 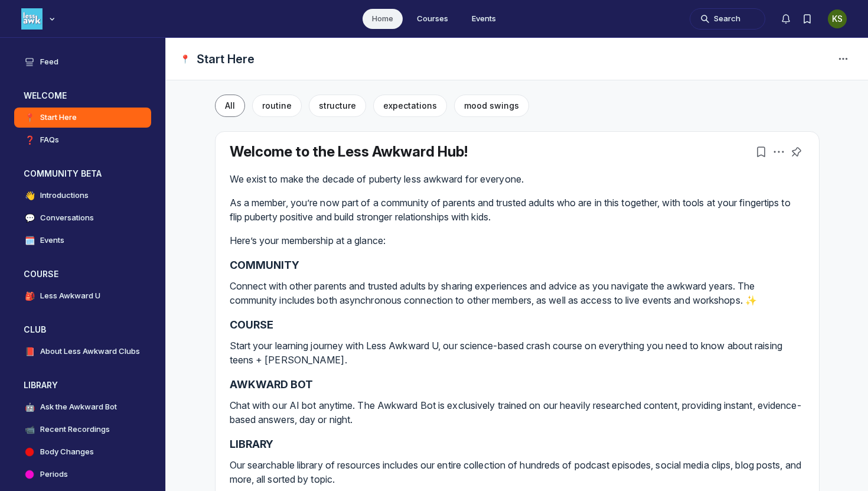 What do you see at coordinates (277, 106) in the screenshot?
I see `span: routine` at bounding box center [277, 106].